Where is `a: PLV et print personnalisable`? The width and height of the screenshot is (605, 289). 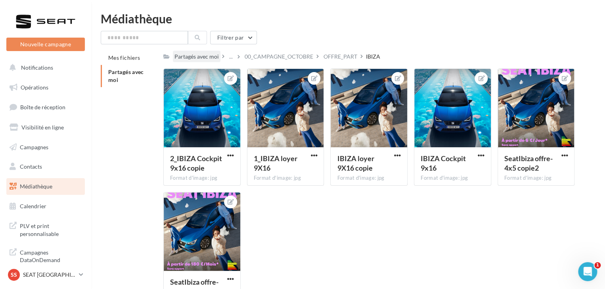
a: PLV et print personnalisable is located at coordinates (46, 229).